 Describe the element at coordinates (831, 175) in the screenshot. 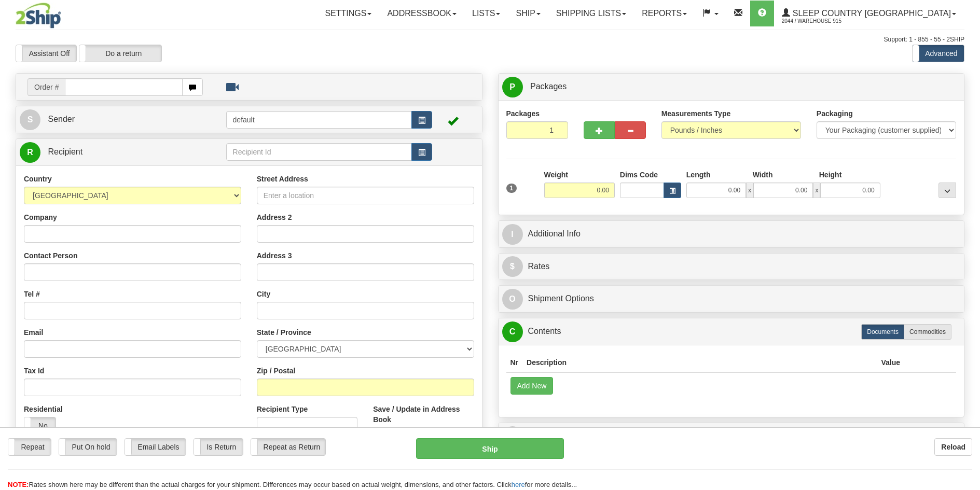

I see `label: Height` at that location.